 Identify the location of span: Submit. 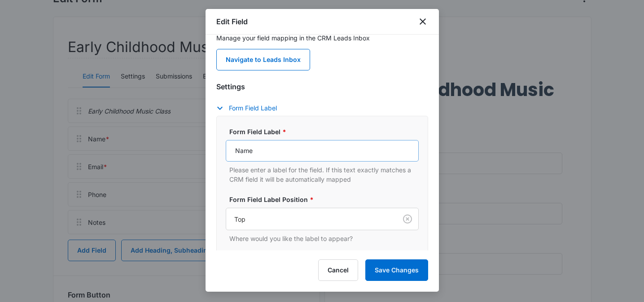
(20, 263).